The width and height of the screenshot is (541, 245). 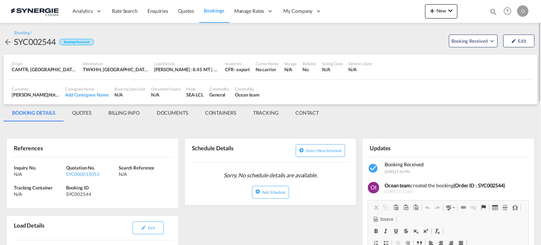 I want to click on div: SYC000013053, so click(x=92, y=174).